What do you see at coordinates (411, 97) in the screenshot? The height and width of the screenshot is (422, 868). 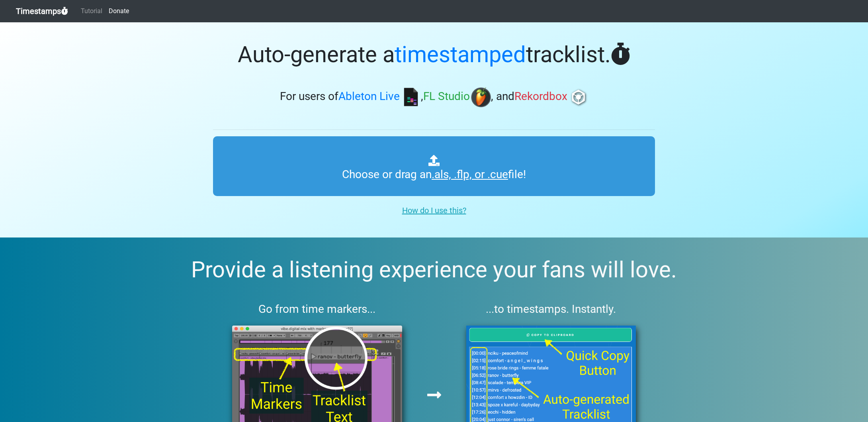 I see `img: ableton.png` at bounding box center [411, 97].